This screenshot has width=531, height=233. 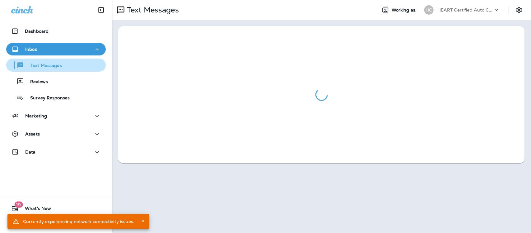 What do you see at coordinates (56, 134) in the screenshot?
I see `button: Assets` at bounding box center [56, 134].